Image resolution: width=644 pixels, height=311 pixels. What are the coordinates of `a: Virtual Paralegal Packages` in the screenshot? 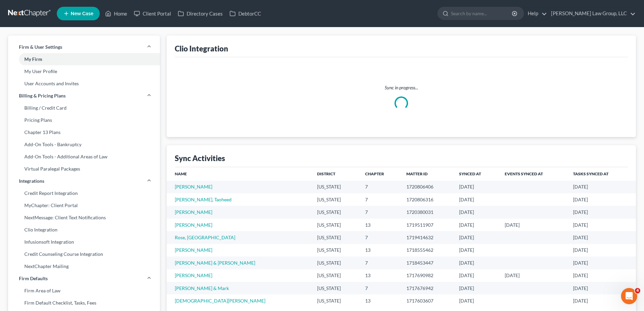 It's located at (84, 169).